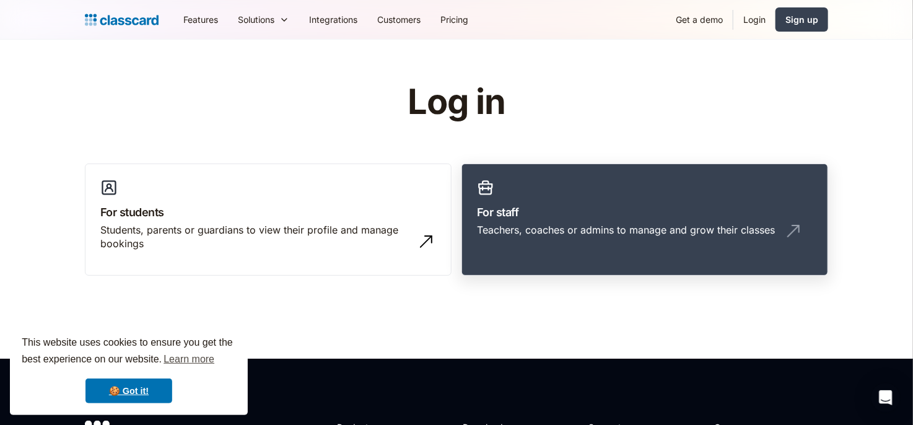 Image resolution: width=913 pixels, height=425 pixels. Describe the element at coordinates (201, 19) in the screenshot. I see `a: Features` at that location.